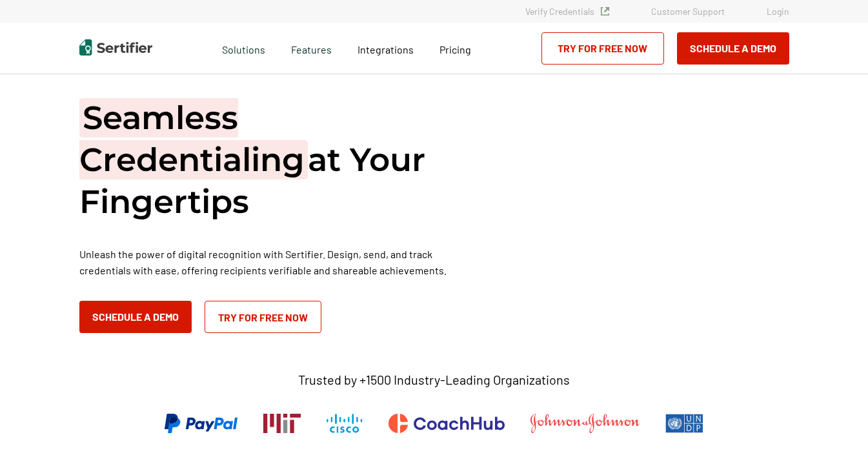  What do you see at coordinates (201, 424) in the screenshot?
I see `img: PayPal` at bounding box center [201, 424].